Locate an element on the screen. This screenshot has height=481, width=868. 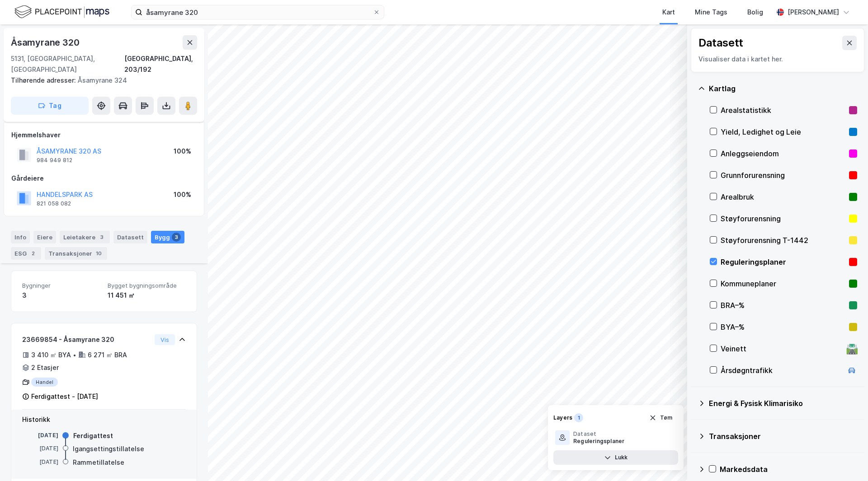
button: Lukk is located at coordinates (615, 457).